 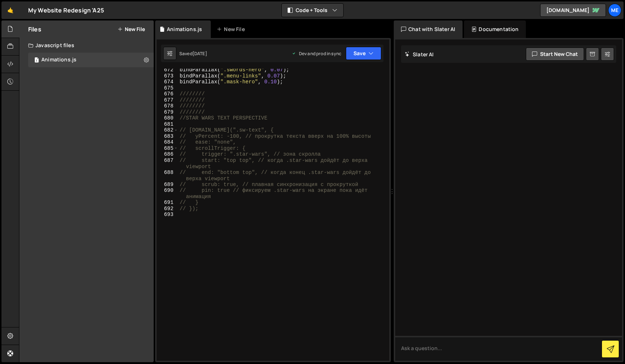 What do you see at coordinates (363, 53) in the screenshot?
I see `button: Save` at bounding box center [363, 53].